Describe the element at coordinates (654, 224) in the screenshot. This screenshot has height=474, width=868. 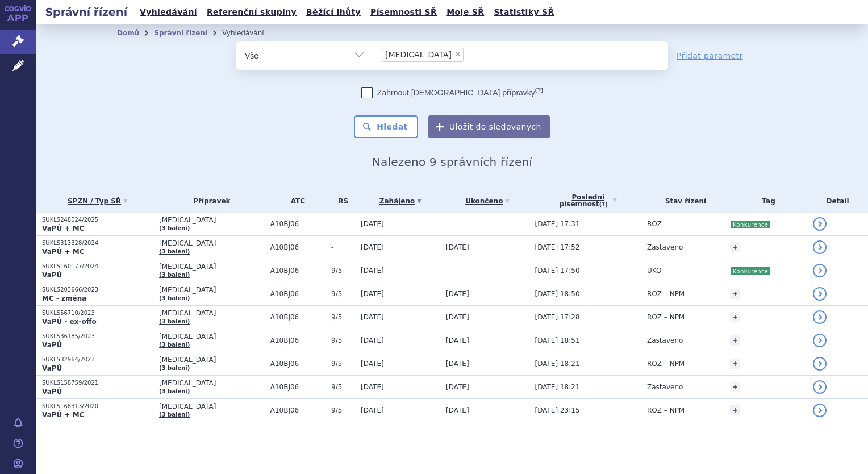
I see `span: ROZ` at that location.